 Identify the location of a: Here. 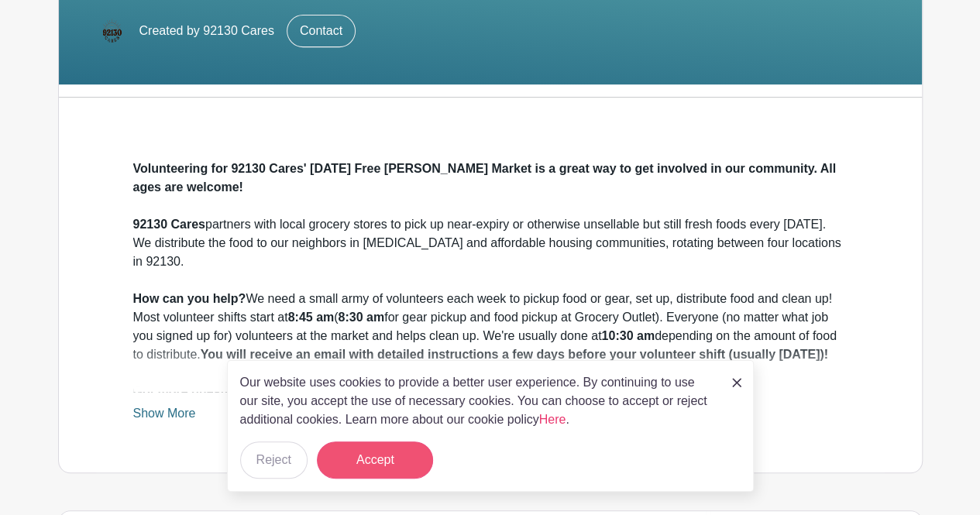
(553, 419).